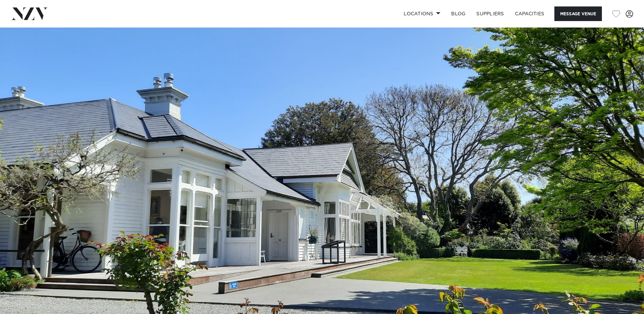 The height and width of the screenshot is (314, 644). Describe the element at coordinates (29, 14) in the screenshot. I see `img: nzv-logo.png` at that location.